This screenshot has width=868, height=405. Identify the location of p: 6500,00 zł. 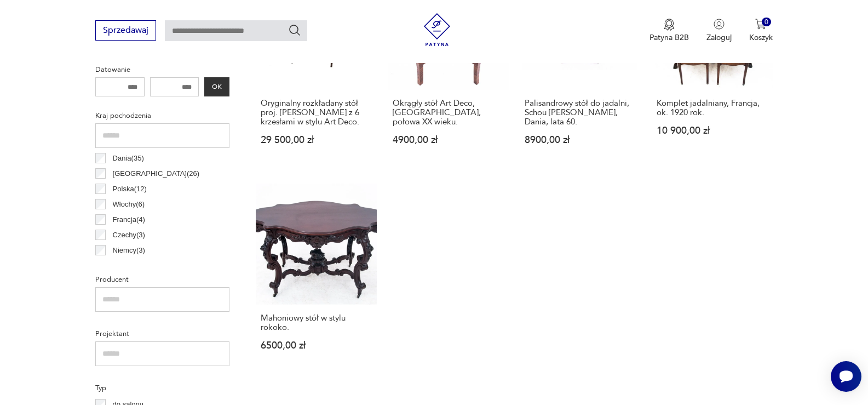
(316, 345).